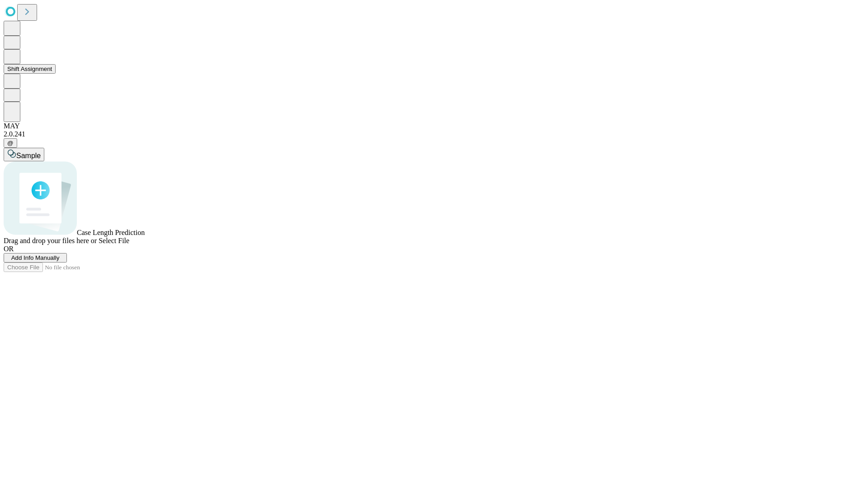 This screenshot has width=868, height=488. I want to click on div: 2.0.241, so click(434, 134).